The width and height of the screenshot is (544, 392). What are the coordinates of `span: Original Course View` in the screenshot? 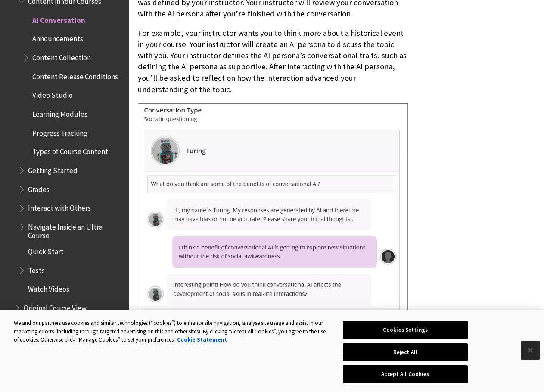 It's located at (55, 306).